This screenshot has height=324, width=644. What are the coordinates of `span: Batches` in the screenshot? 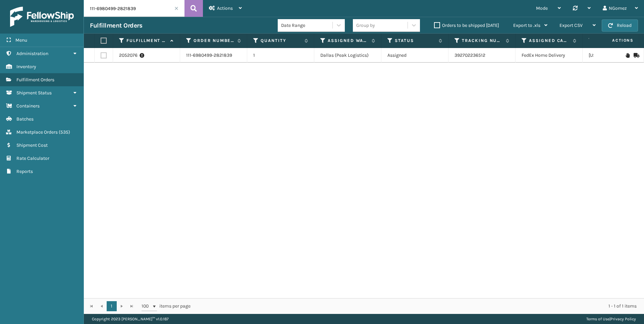 It's located at (25, 119).